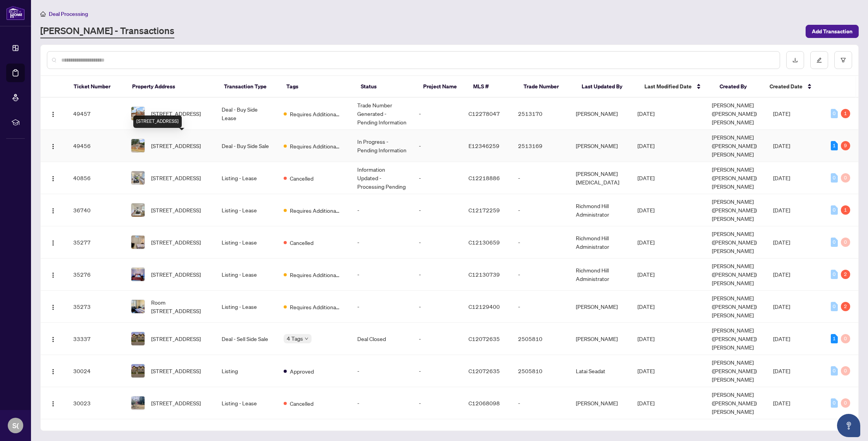 This screenshot has width=868, height=441. What do you see at coordinates (96, 307) in the screenshot?
I see `td: 35273` at bounding box center [96, 307].